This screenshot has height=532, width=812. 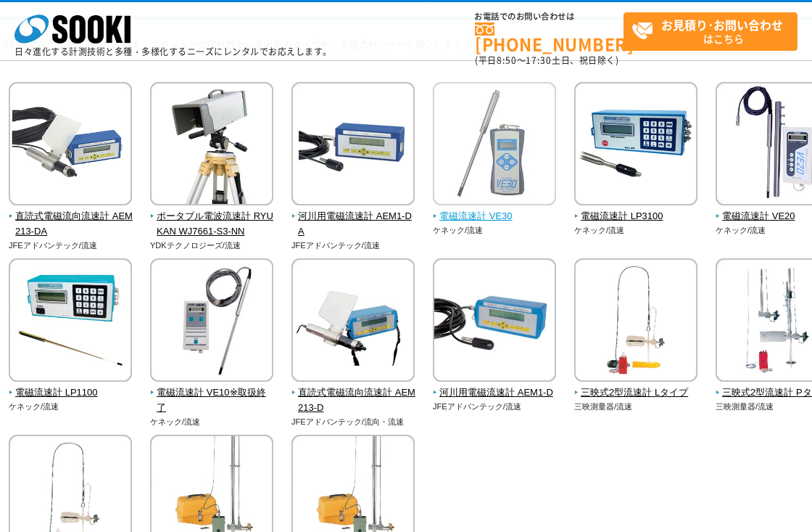 What do you see at coordinates (70, 145) in the screenshot?
I see `img: 直読式電磁流向流速計 AEM213-DA` at bounding box center [70, 145].